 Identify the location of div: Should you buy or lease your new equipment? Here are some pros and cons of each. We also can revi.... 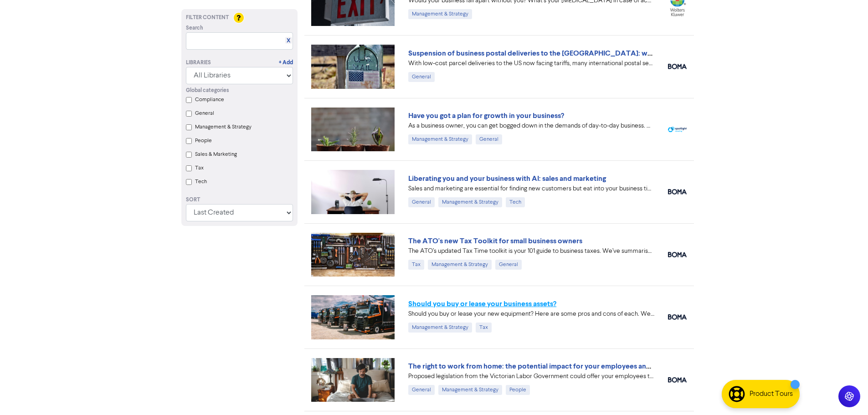
(531, 314).